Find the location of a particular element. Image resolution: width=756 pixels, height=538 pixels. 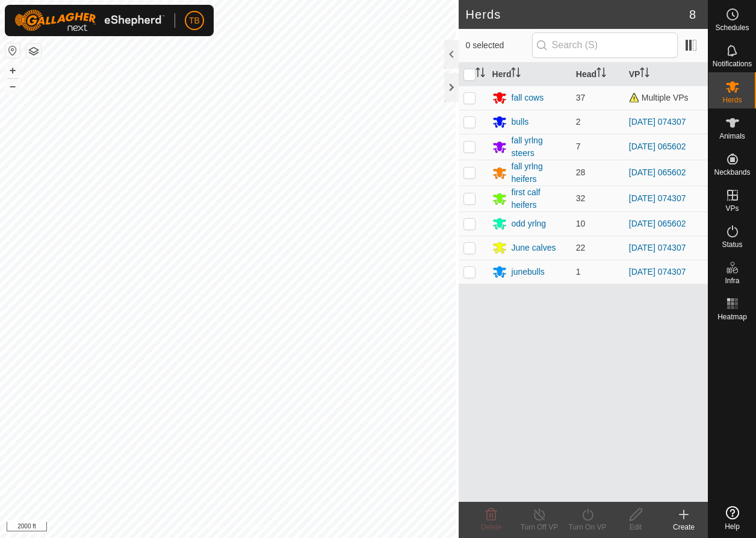

div: Turn On VP is located at coordinates (587, 527).